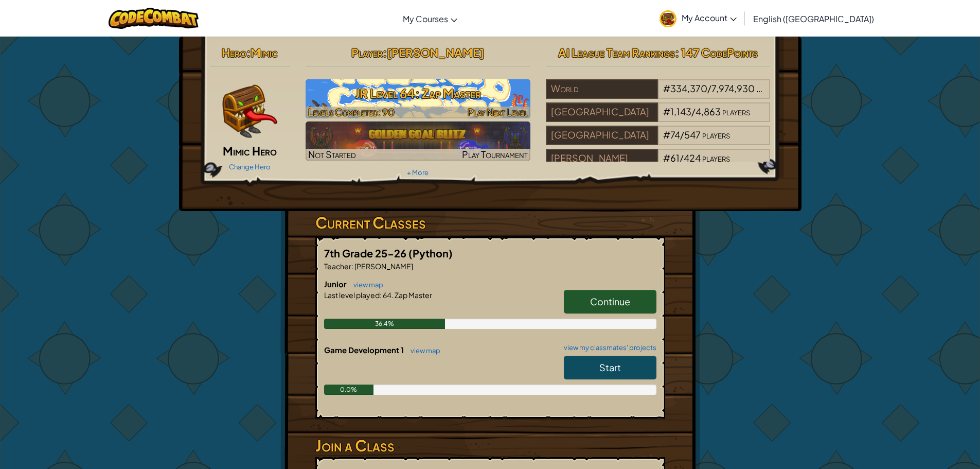 This screenshot has height=469, width=980. I want to click on a: + More, so click(418, 173).